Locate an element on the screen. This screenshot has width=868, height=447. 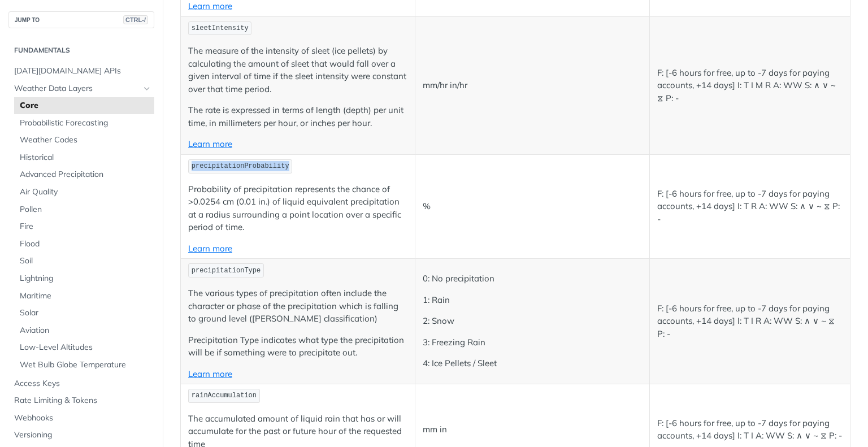
a: Flood is located at coordinates (84, 244).